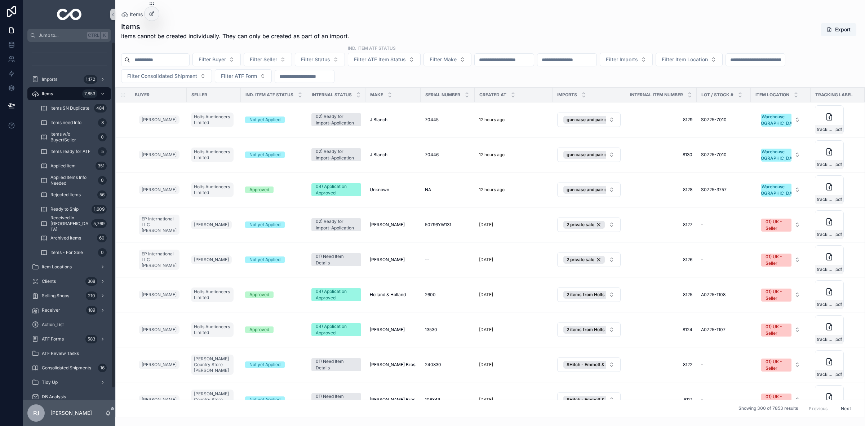 The width and height of the screenshot is (865, 426). Describe the element at coordinates (661, 330) in the screenshot. I see `a: 8124` at that location.